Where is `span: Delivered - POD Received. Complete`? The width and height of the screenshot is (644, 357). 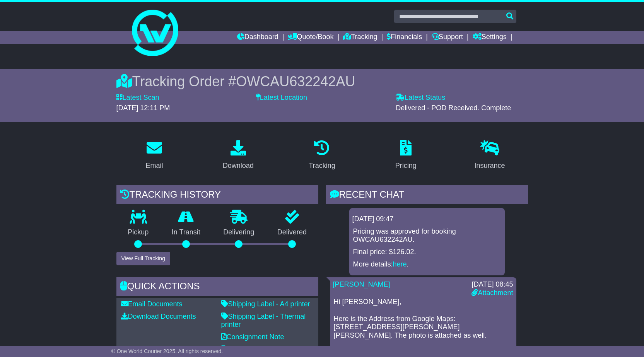
span: Delivered - POD Received. Complete is located at coordinates (454, 108).